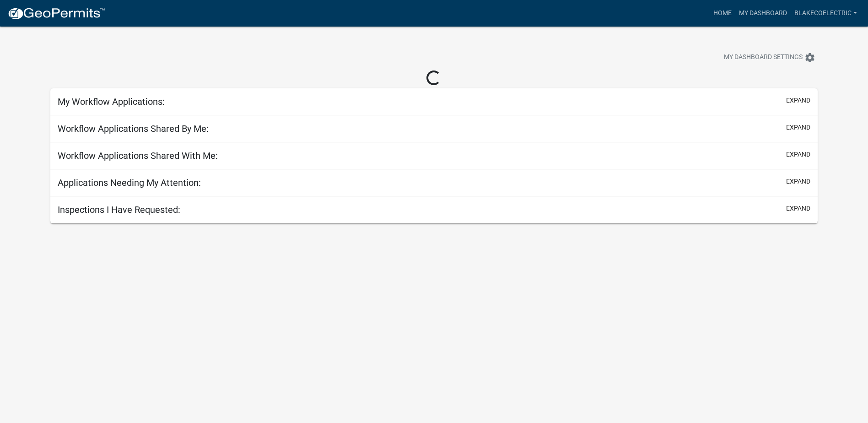 This screenshot has height=423, width=868. I want to click on button: My Dashboard Settingssettings, so click(770, 57).